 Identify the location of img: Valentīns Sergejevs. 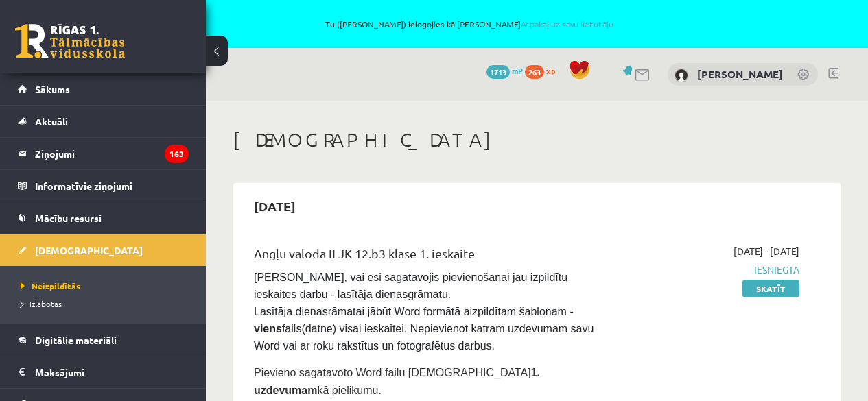
(681, 75).